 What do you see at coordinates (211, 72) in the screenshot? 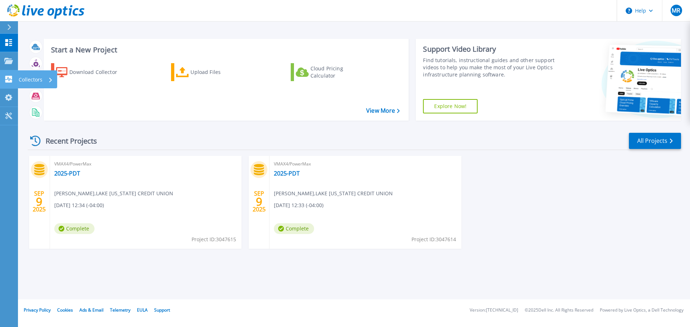
I see `a: Upload Files` at bounding box center [211, 72].